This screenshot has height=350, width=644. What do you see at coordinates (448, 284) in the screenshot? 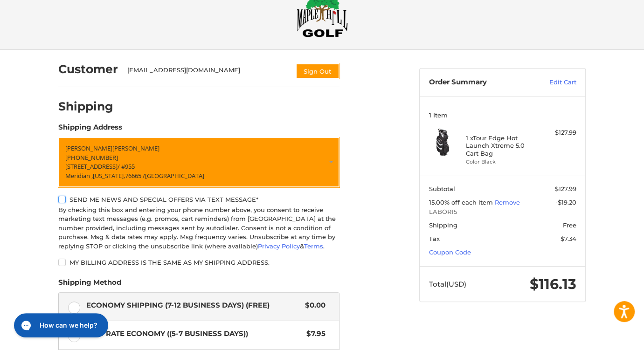
I see `span: Total (USD)` at bounding box center [448, 284].